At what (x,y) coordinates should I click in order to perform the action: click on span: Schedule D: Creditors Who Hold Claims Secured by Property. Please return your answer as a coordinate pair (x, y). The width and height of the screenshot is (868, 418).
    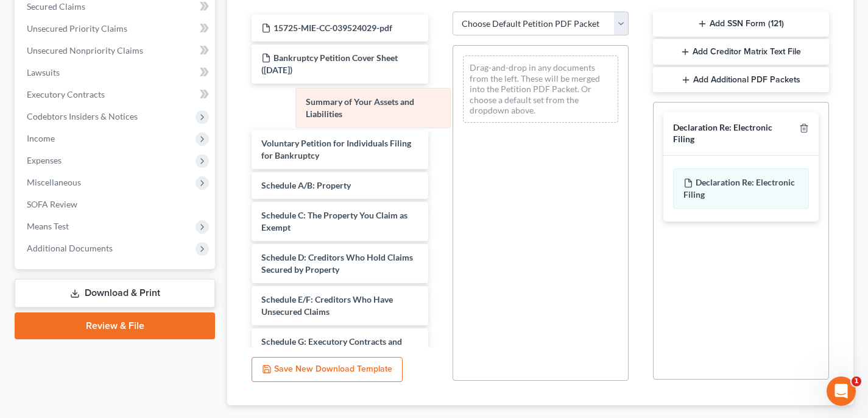
    Looking at the image, I should click on (337, 263).